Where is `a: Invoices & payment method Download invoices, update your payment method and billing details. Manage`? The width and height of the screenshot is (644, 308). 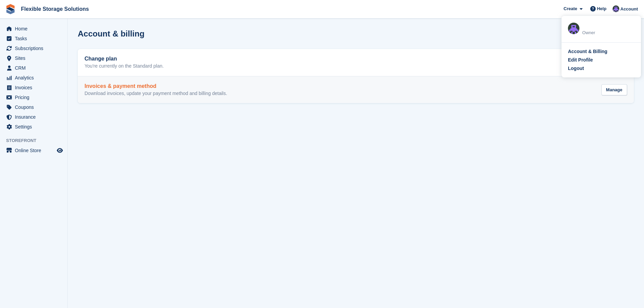
a: Invoices & payment method Download invoices, update your payment method and billing details. Manage is located at coordinates (356, 90).